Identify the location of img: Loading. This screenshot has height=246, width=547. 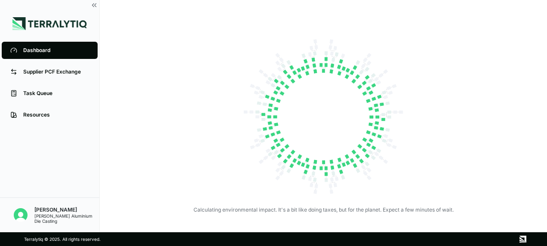
(323, 117).